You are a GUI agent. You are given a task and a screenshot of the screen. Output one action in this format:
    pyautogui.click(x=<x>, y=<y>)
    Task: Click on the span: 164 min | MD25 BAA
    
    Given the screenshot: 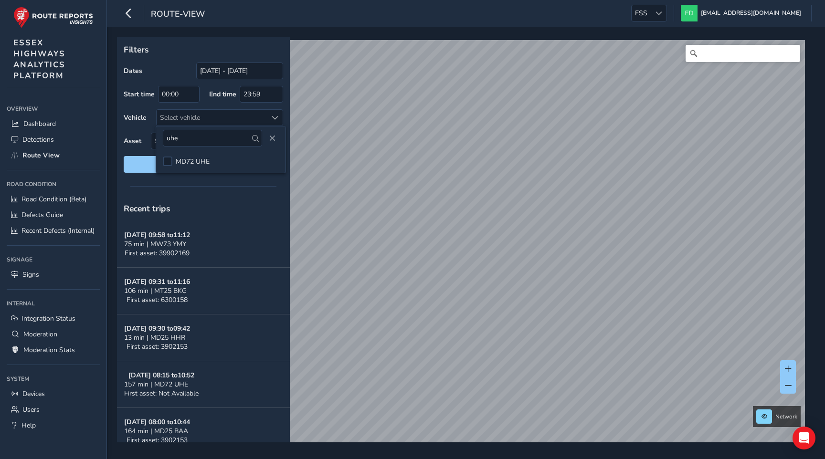 What is the action you would take?
    pyautogui.click(x=156, y=431)
    